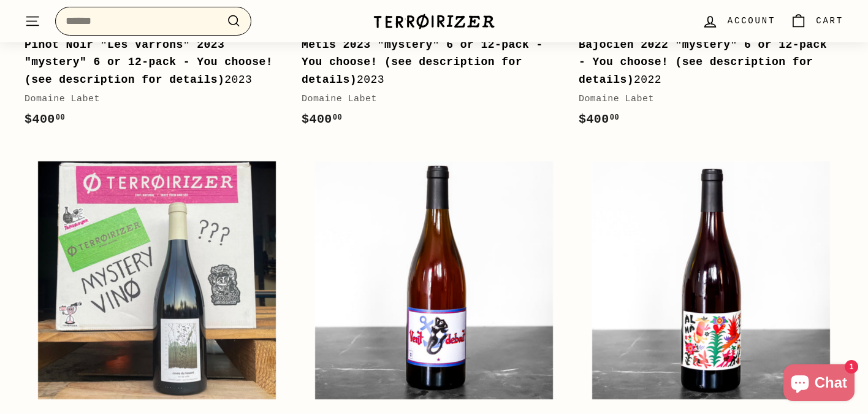 This screenshot has height=414, width=868. What do you see at coordinates (752, 21) in the screenshot?
I see `span: Account` at bounding box center [752, 21].